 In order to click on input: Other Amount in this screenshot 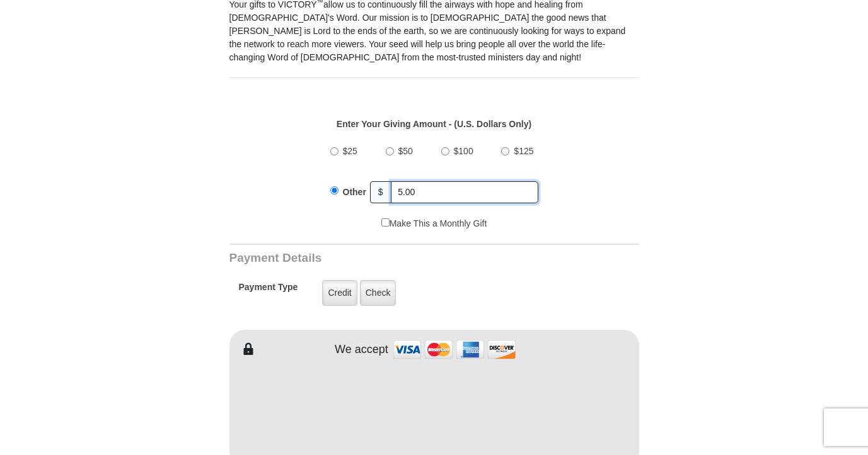, I will do `click(464, 192)`.